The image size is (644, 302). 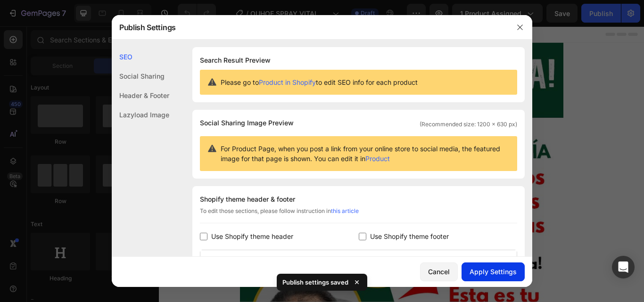 What do you see at coordinates (358, 61) in the screenshot?
I see `h1: Search Result Preview` at bounding box center [358, 61].